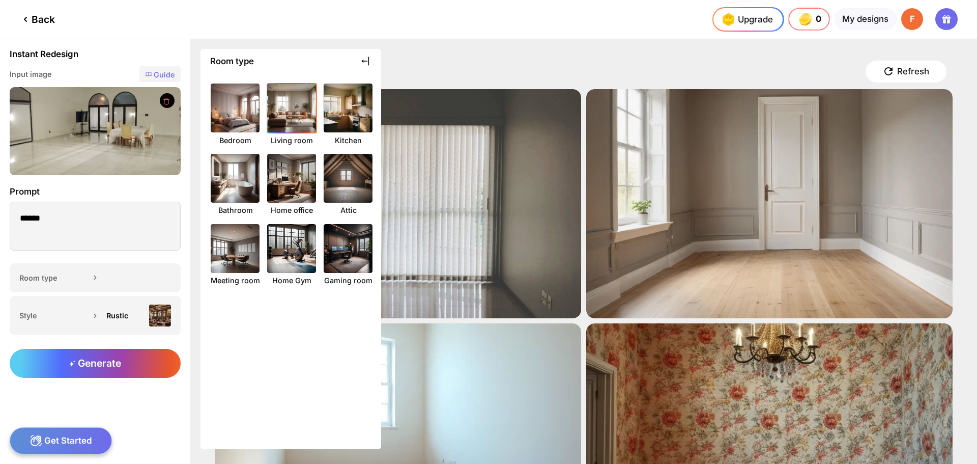  Describe the element at coordinates (125, 315) in the screenshot. I see `div: Rustic` at that location.